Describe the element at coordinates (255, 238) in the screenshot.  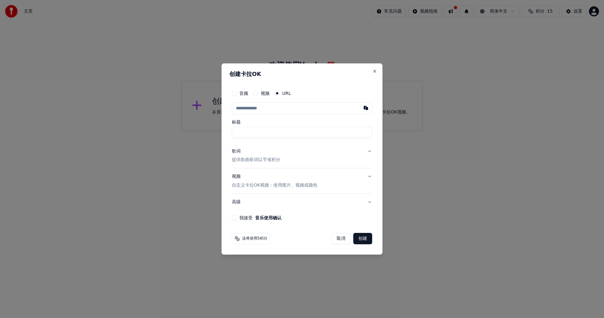
I see `span: 这将使用5积分` at that location.